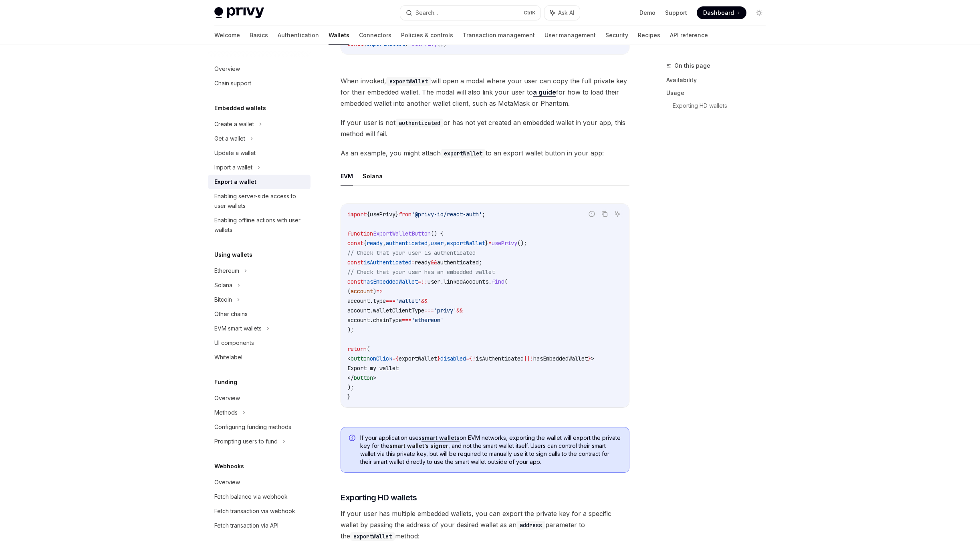 This screenshot has height=542, width=980. I want to click on a: UI components, so click(259, 342).